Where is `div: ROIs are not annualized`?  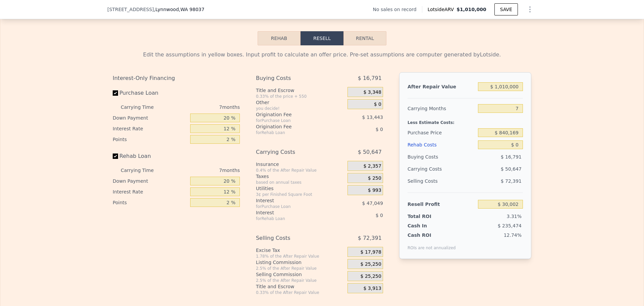
div: ROIs are not annualized is located at coordinates (432, 245).